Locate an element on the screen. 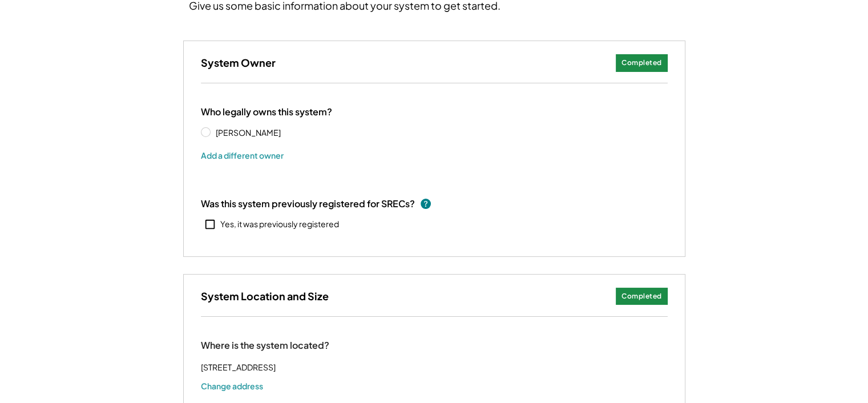  div: Yes, it was previously registered is located at coordinates (280, 225).